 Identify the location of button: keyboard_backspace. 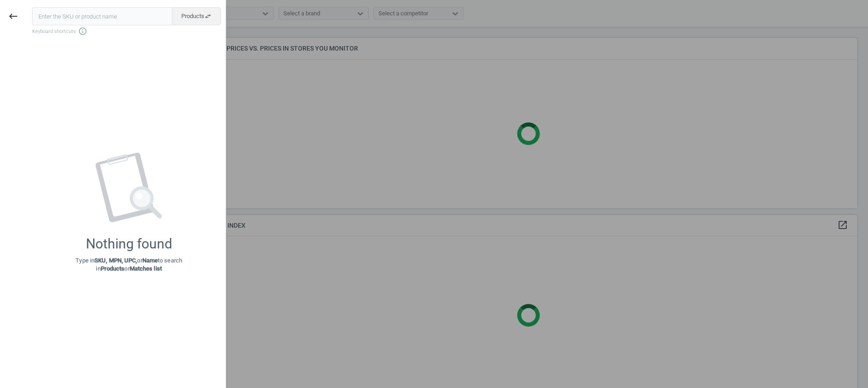
(13, 16).